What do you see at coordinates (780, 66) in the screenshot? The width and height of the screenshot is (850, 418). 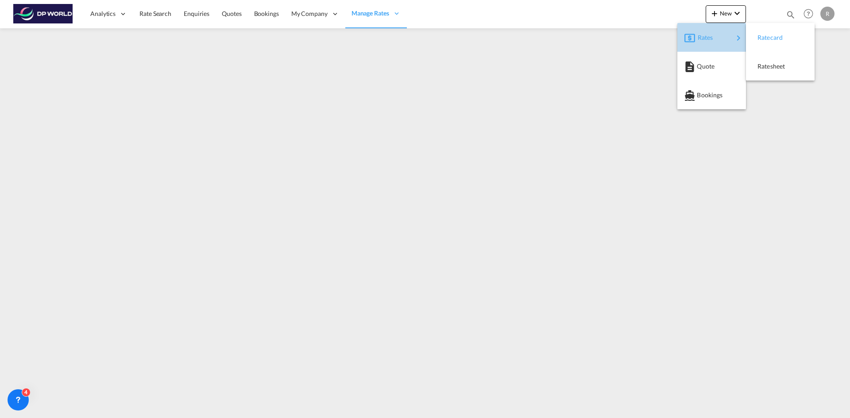 I see `div: Ratesheet` at bounding box center [780, 66].